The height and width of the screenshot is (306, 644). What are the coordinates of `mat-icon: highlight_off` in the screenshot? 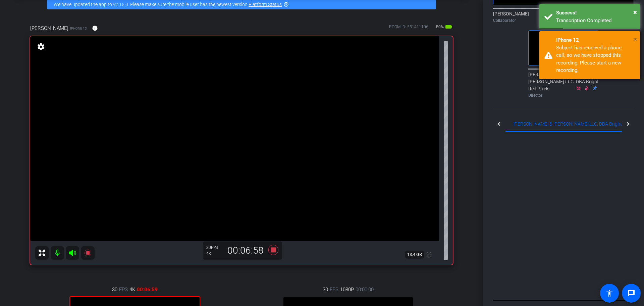 It's located at (286, 4).